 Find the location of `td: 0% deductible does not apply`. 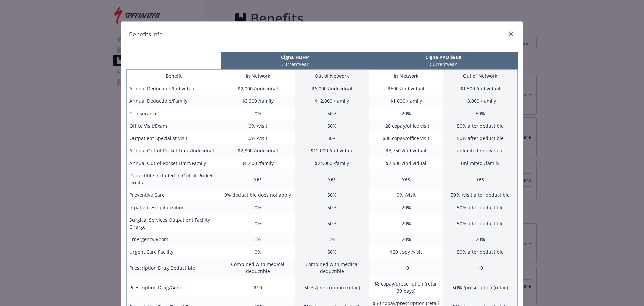

td: 0% deductible does not apply is located at coordinates (258, 195).